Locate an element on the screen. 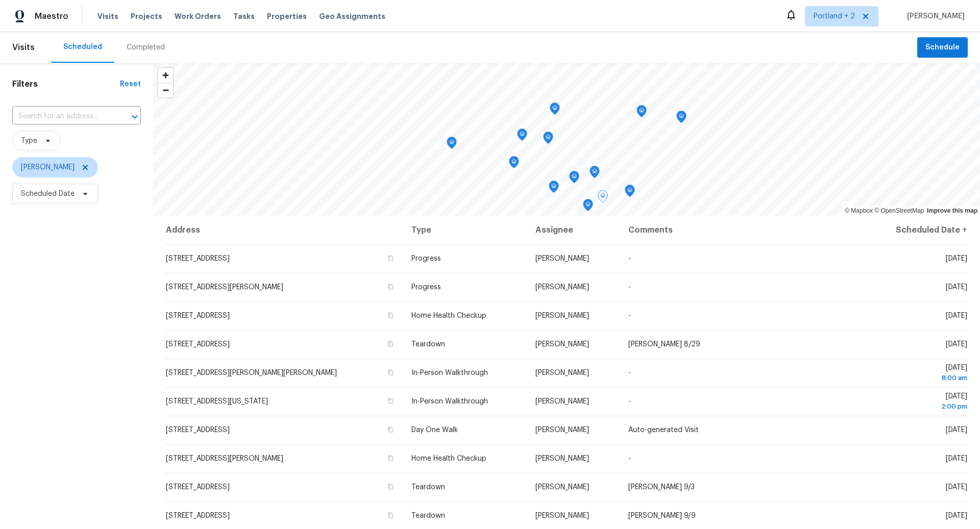  div: 2:00 pm is located at coordinates (918, 407).